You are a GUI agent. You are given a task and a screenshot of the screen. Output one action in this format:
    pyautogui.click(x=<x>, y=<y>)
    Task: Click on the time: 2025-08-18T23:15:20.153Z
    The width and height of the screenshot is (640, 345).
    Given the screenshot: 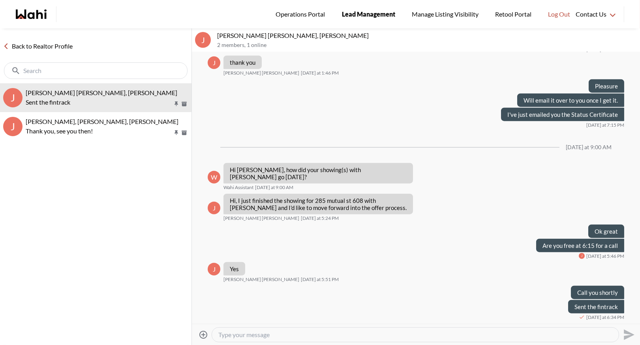 What is the action you would take?
    pyautogui.click(x=606, y=125)
    